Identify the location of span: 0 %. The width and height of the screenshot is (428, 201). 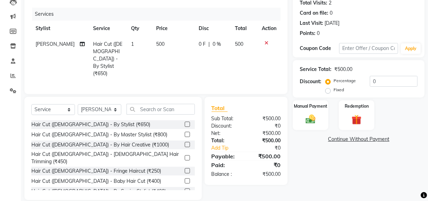
(217, 44).